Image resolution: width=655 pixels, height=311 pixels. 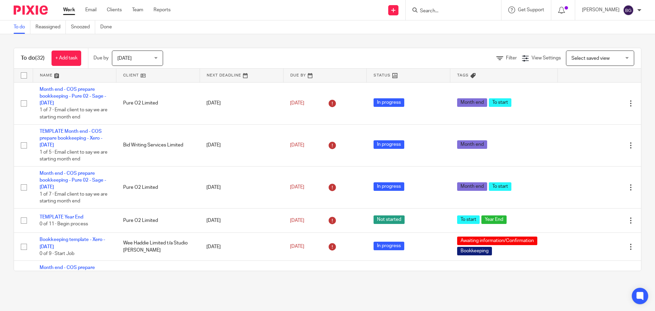 What do you see at coordinates (546, 58) in the screenshot?
I see `span: View Settings` at bounding box center [546, 58].